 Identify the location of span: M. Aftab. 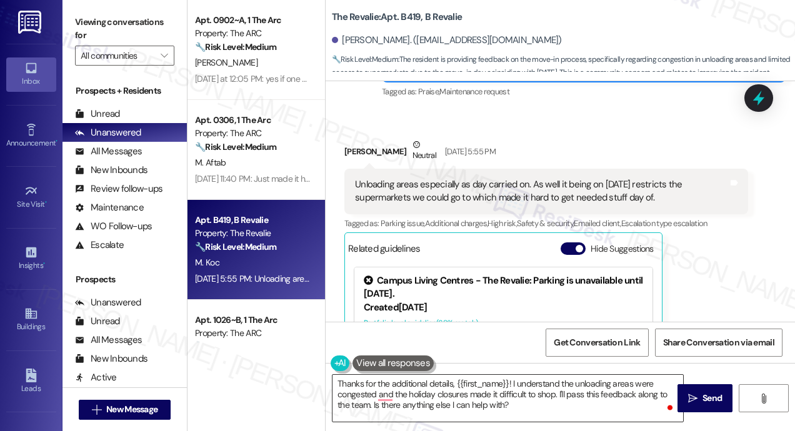
(210, 162).